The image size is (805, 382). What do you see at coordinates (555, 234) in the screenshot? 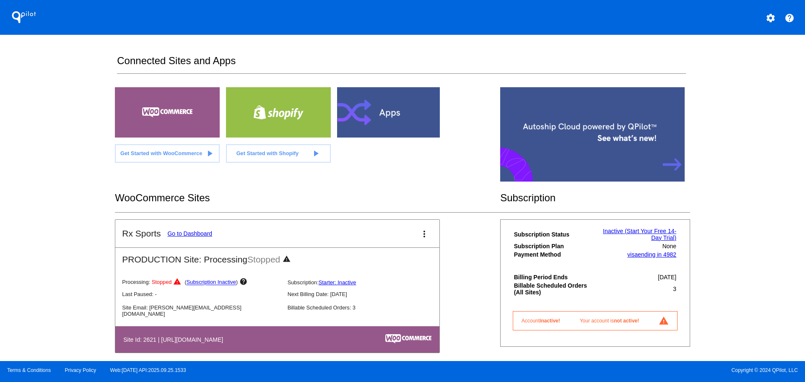
I see `th: Subscription Status` at bounding box center [555, 234].